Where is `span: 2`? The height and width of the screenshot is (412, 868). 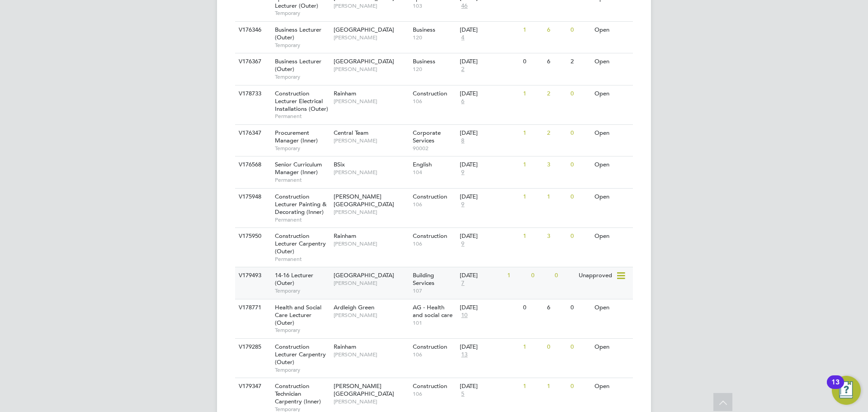 span: 2 is located at coordinates (462, 69).